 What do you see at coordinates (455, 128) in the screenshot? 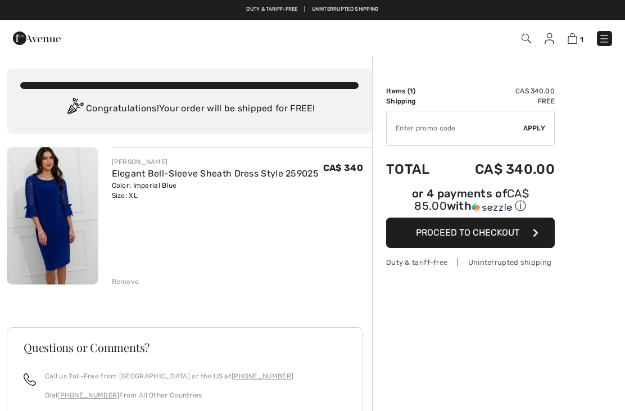
I see `input: Promo code` at bounding box center [455, 128].